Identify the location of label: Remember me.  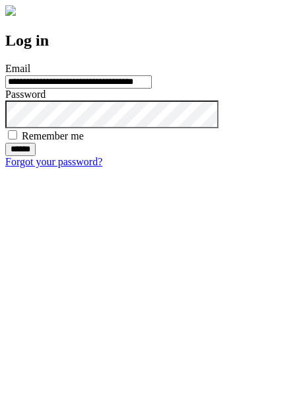
(53, 135).